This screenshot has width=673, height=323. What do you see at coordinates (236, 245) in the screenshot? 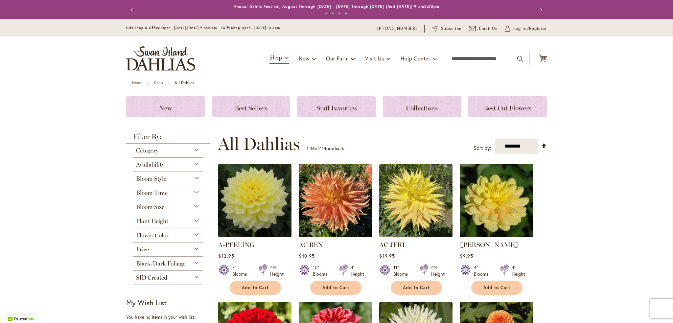
I see `a: A-PEELING` at bounding box center [236, 245].